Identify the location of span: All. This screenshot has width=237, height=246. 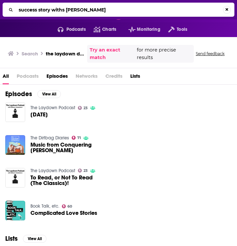
(6, 77).